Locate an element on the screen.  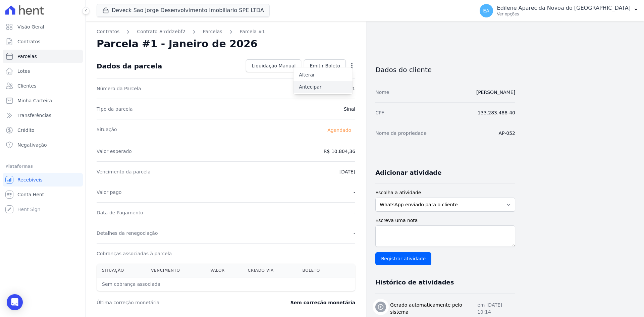
th: Criado via is located at coordinates (269, 270).